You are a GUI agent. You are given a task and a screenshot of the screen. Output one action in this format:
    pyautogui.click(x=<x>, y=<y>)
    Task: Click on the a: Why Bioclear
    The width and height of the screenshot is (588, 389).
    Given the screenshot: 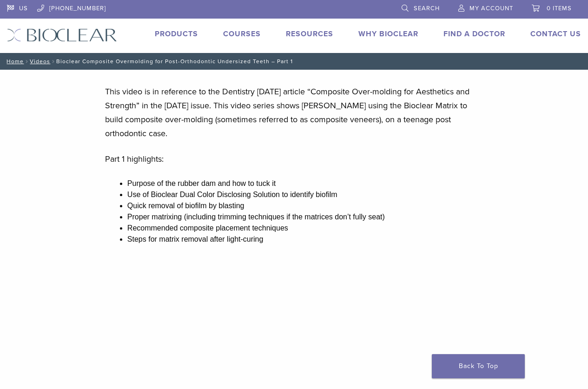 What is the action you would take?
    pyautogui.click(x=388, y=34)
    